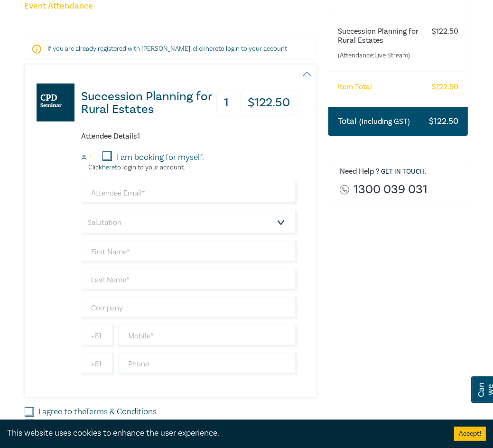 Image resolution: width=493 pixels, height=448 pixels. What do you see at coordinates (469, 434) in the screenshot?
I see `button: Accept cookies` at bounding box center [469, 434].